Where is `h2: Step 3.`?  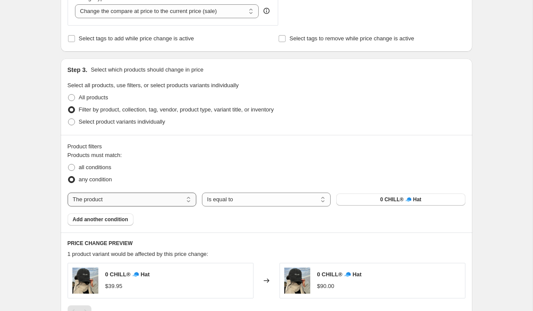
h2: Step 3. is located at coordinates (78, 70).